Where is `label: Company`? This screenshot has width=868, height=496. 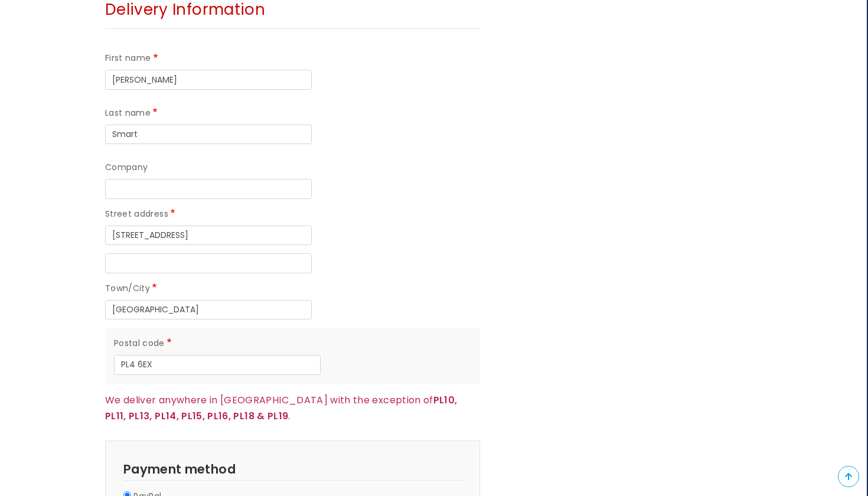 label: Company is located at coordinates (127, 168).